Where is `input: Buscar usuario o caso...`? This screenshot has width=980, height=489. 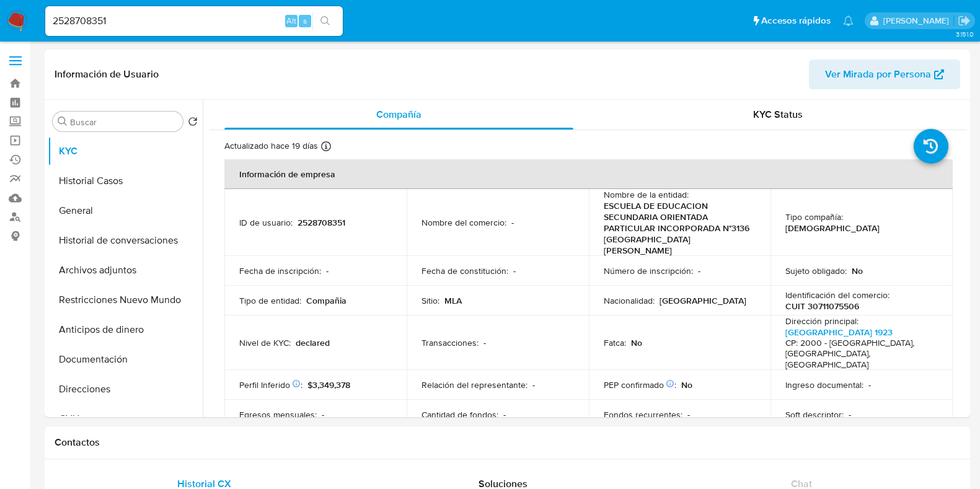
input: Buscar usuario o caso... is located at coordinates (194, 21).